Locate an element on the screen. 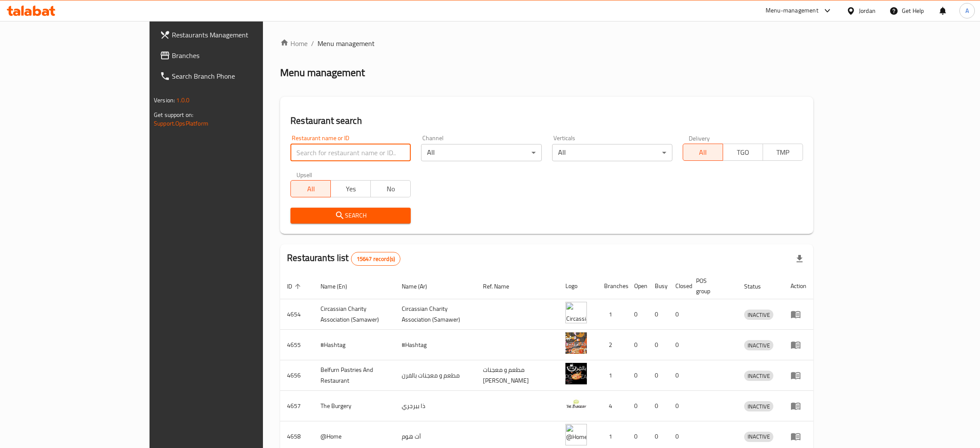 The image size is (980, 448). img: Belfurn Pastries And Restaurant is located at coordinates (576, 373).